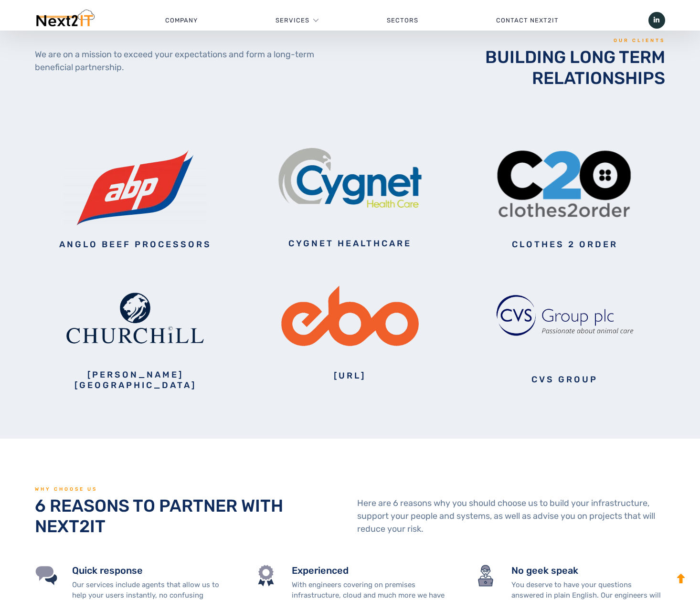  Describe the element at coordinates (189, 61) in the screenshot. I see `div: We are on a mission to exceed your expectations and form a long-term beneficial partnership.` at that location.